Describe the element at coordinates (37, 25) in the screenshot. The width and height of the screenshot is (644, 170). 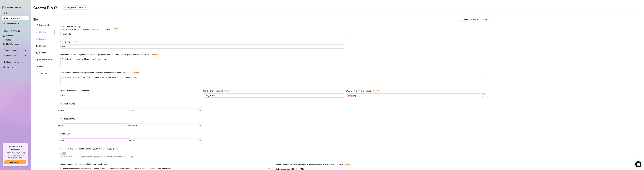
I see `span: user` at that location.